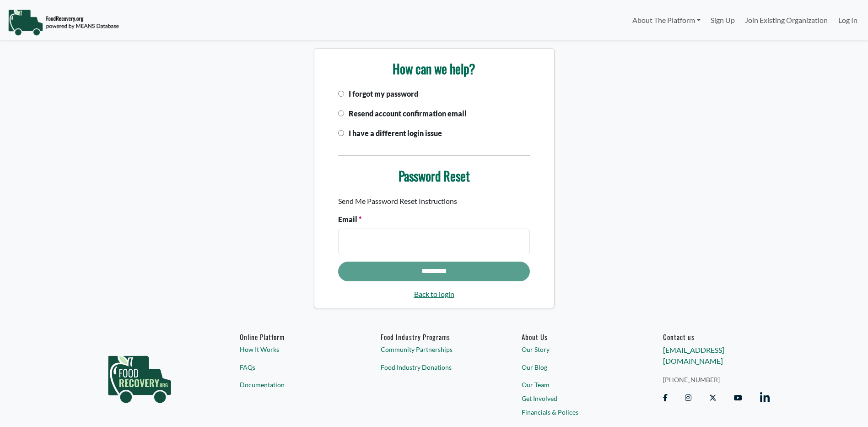 The height and width of the screenshot is (427, 868). Describe the element at coordinates (575, 337) in the screenshot. I see `h6: About Us` at that location.